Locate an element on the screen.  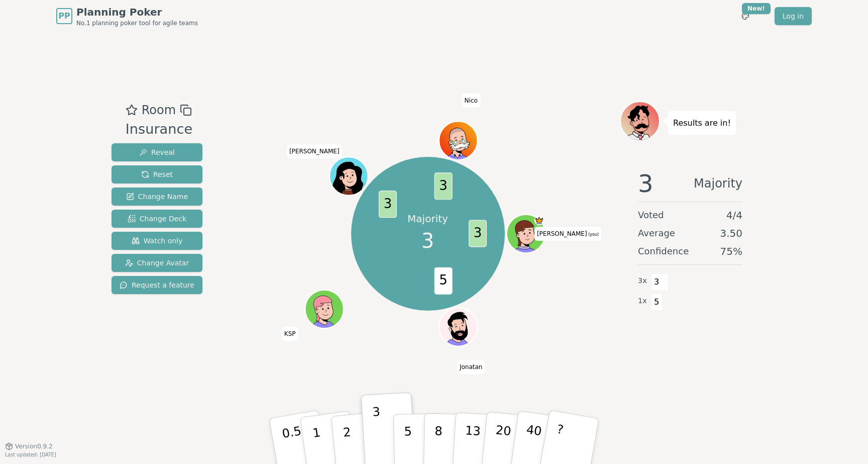
p: Results are in! is located at coordinates (702, 123).